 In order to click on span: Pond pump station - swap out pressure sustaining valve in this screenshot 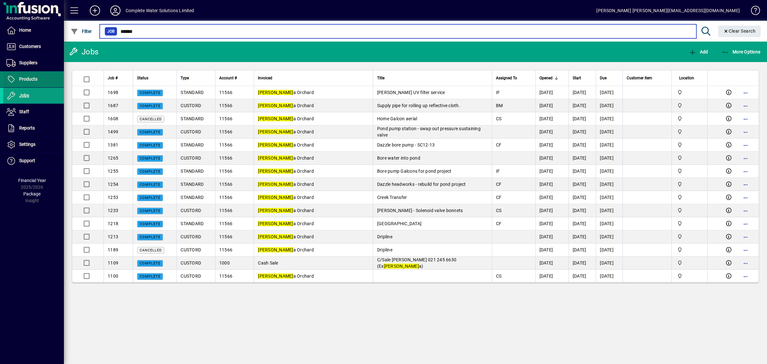, I will do `click(429, 132)`.